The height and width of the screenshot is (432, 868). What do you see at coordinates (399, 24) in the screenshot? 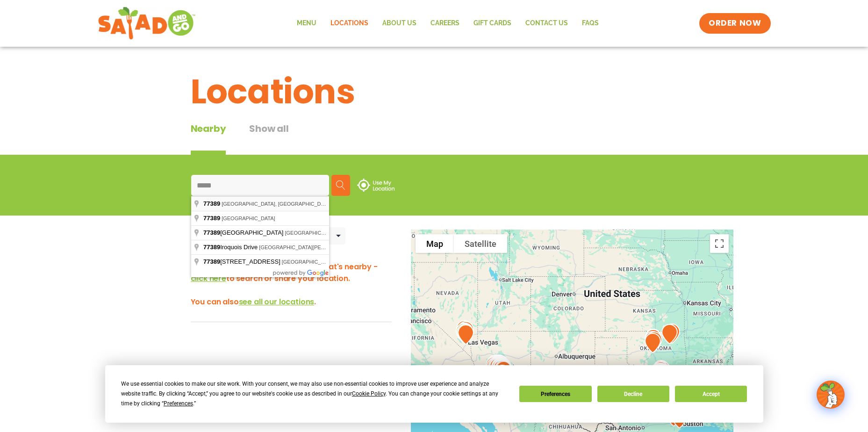
I see `a: About Us` at bounding box center [399, 24].